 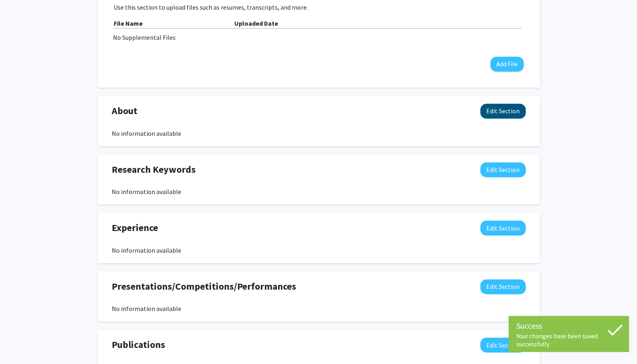 I want to click on span: Research Keywords, so click(x=153, y=169).